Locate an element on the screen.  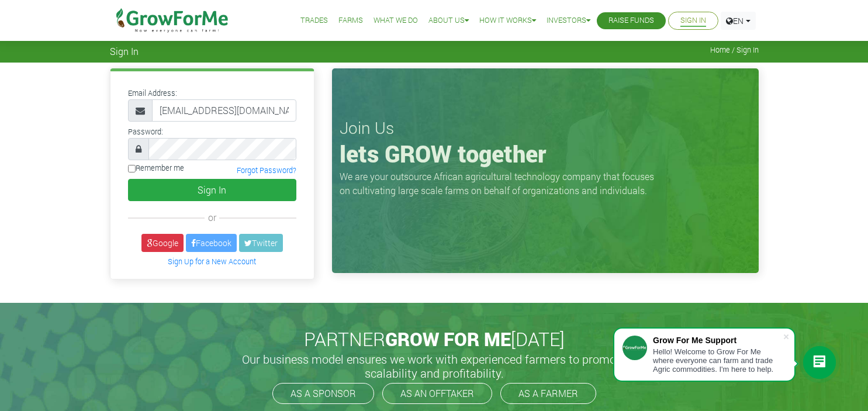
a: What We Do is located at coordinates (396, 21).